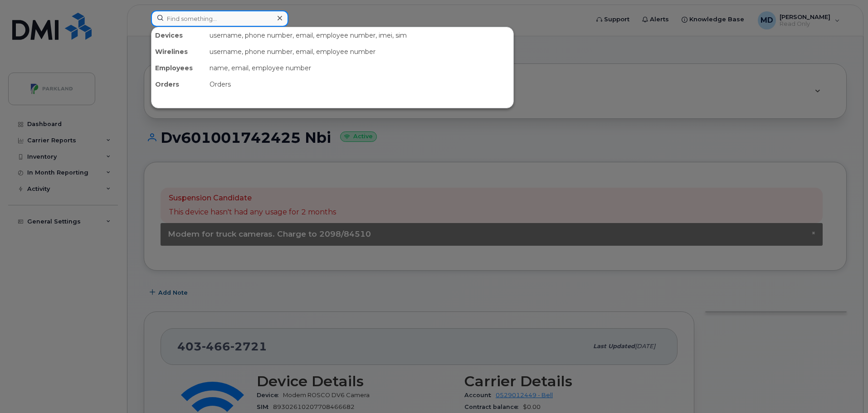 The image size is (868, 413). What do you see at coordinates (360, 52) in the screenshot?
I see `div: username, phone number, email, employee number` at bounding box center [360, 52].